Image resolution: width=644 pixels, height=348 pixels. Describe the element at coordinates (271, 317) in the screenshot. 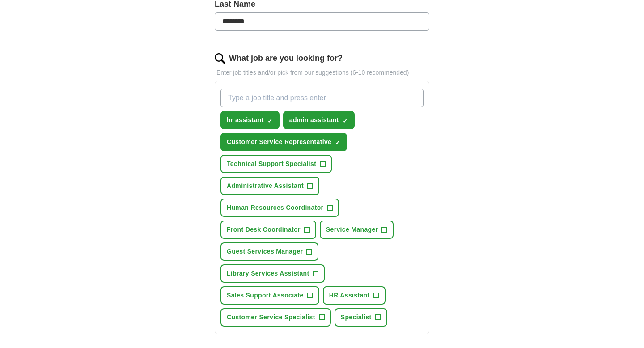

I see `span: Customer Service Specialist` at that location.